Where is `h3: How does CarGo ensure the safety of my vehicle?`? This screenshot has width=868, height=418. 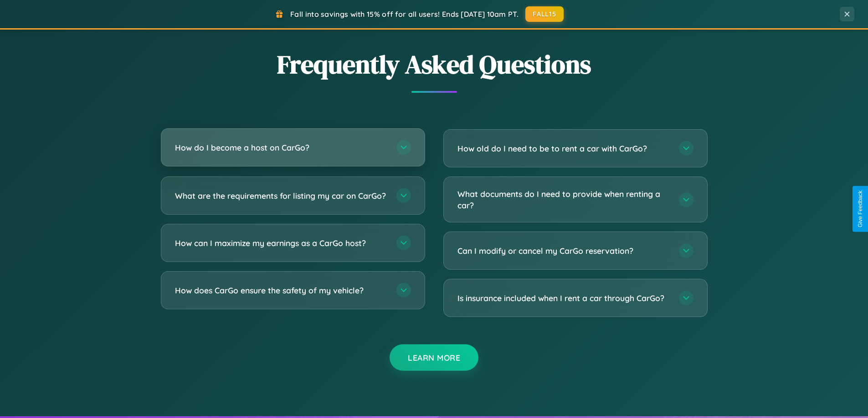
h3: How does CarGo ensure the safety of my vehicle? is located at coordinates (281, 290).